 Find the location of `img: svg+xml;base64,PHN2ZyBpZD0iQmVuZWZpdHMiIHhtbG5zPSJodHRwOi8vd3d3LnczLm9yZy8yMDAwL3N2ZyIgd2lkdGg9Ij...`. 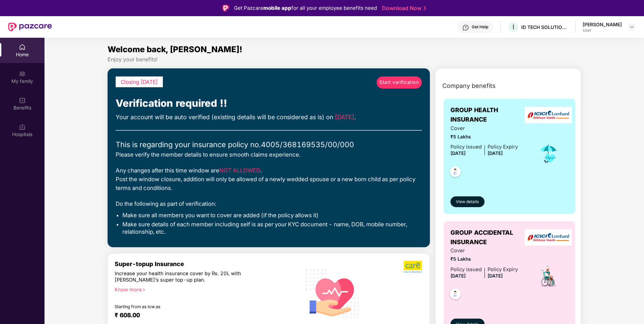

img: svg+xml;base64,PHN2ZyBpZD0iQmVuZWZpdHMiIHhtbG5zPSJodHRwOi8vd3d3LnczLm9yZy8yMDAwL3N2ZyIgd2lkdGg9Ij... is located at coordinates (22, 100).